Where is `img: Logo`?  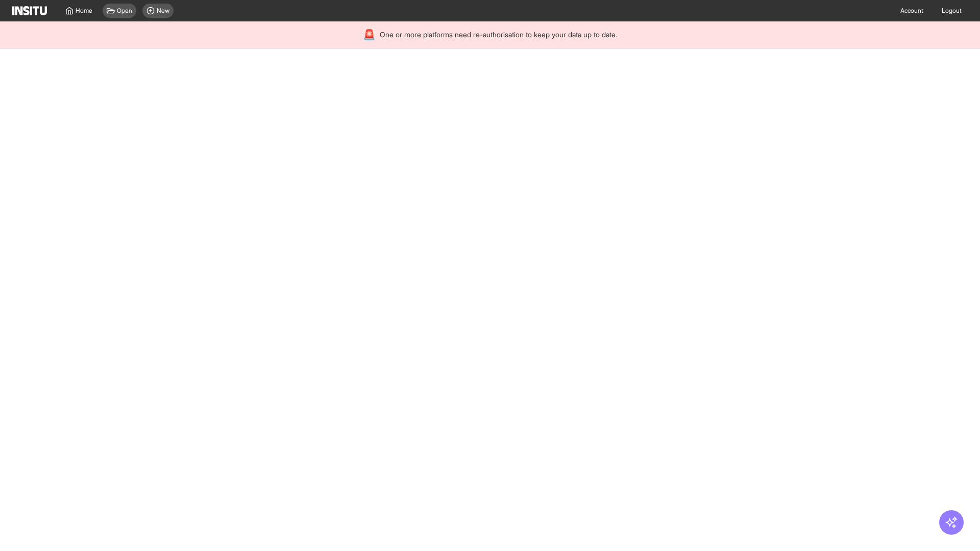
img: Logo is located at coordinates (30, 11).